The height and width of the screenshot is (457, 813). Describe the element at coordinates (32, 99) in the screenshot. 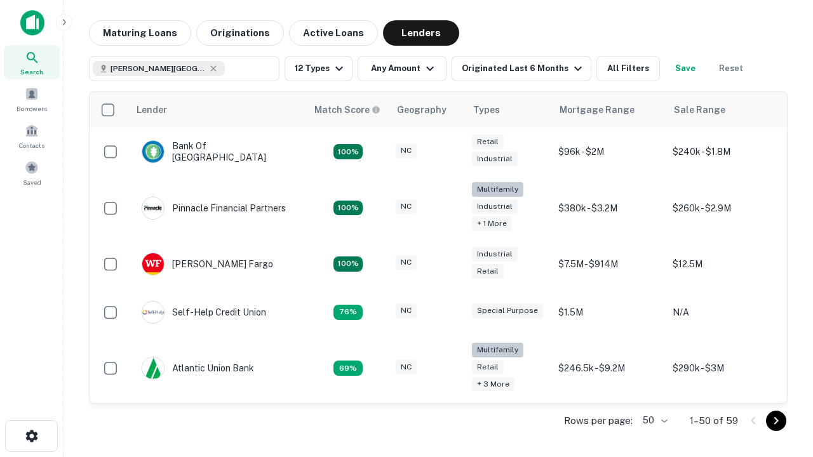

I see `div: Borrowers` at that location.